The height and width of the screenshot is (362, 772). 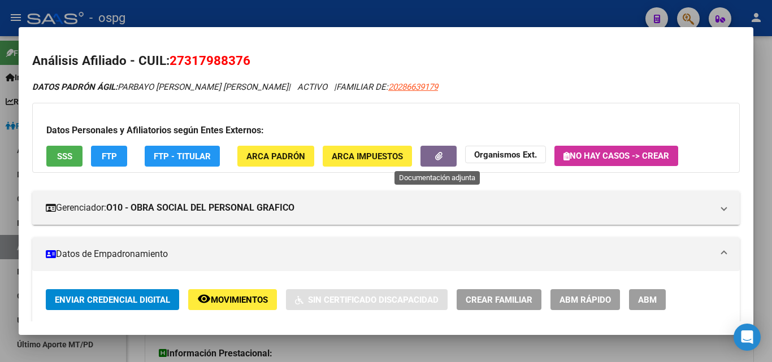 What do you see at coordinates (647, 300) in the screenshot?
I see `span: ABM` at bounding box center [647, 300].